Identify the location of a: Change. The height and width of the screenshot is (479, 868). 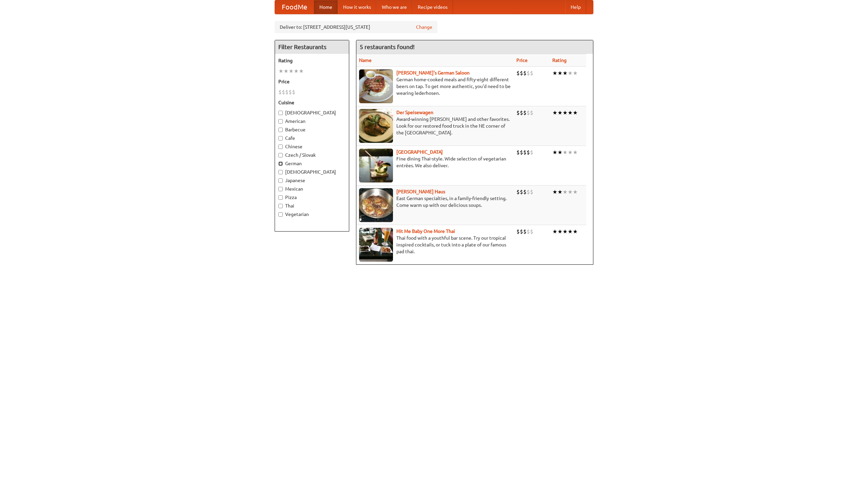
(424, 28).